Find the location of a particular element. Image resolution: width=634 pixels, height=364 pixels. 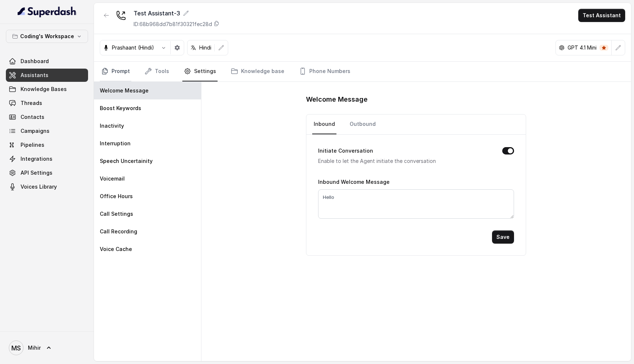

a: Tools is located at coordinates (157, 71).